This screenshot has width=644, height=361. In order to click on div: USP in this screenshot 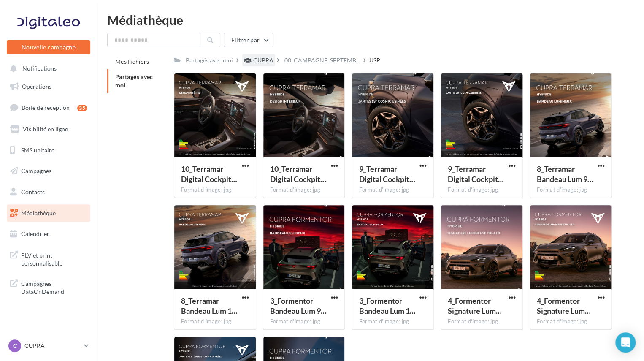, I will do `click(375, 60)`.